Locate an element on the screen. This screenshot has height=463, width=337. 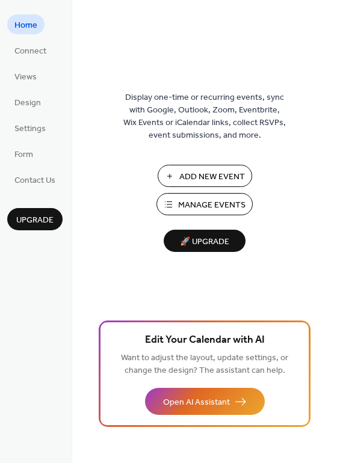
span: Form is located at coordinates (23, 155).